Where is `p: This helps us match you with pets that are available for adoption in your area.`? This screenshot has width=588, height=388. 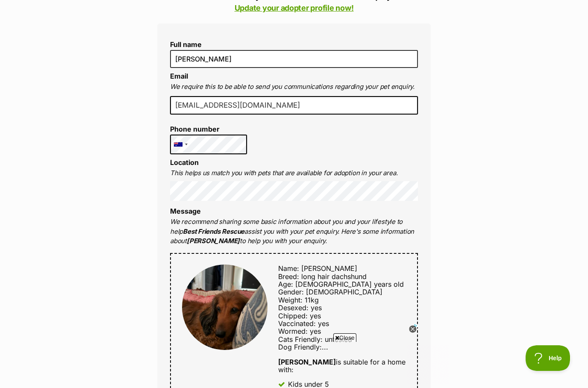 p: This helps us match you with pets that are available for adoption in your area. is located at coordinates (294, 173).